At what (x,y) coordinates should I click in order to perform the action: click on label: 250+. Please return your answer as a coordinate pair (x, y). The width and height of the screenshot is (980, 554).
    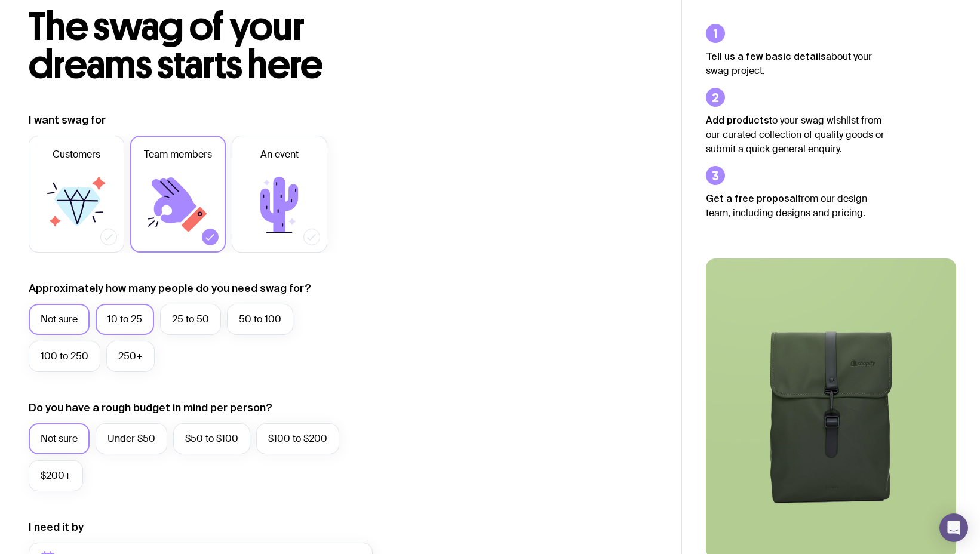
    Looking at the image, I should click on (131, 356).